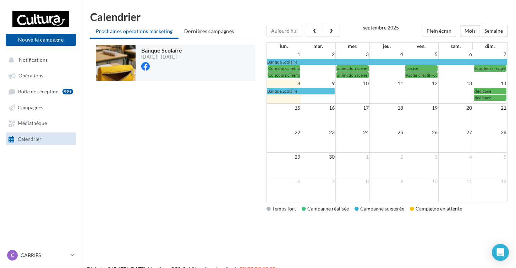  Describe the element at coordinates (411, 68) in the screenshot. I see `span: liseuse` at that location.